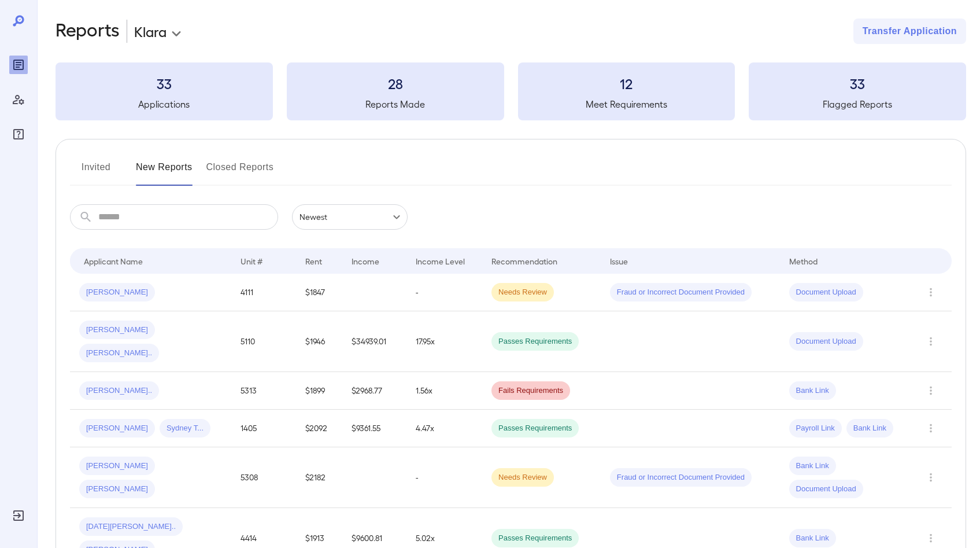 The width and height of the screenshot is (980, 548). What do you see at coordinates (350, 217) in the screenshot?
I see `div: Newest` at bounding box center [350, 217].